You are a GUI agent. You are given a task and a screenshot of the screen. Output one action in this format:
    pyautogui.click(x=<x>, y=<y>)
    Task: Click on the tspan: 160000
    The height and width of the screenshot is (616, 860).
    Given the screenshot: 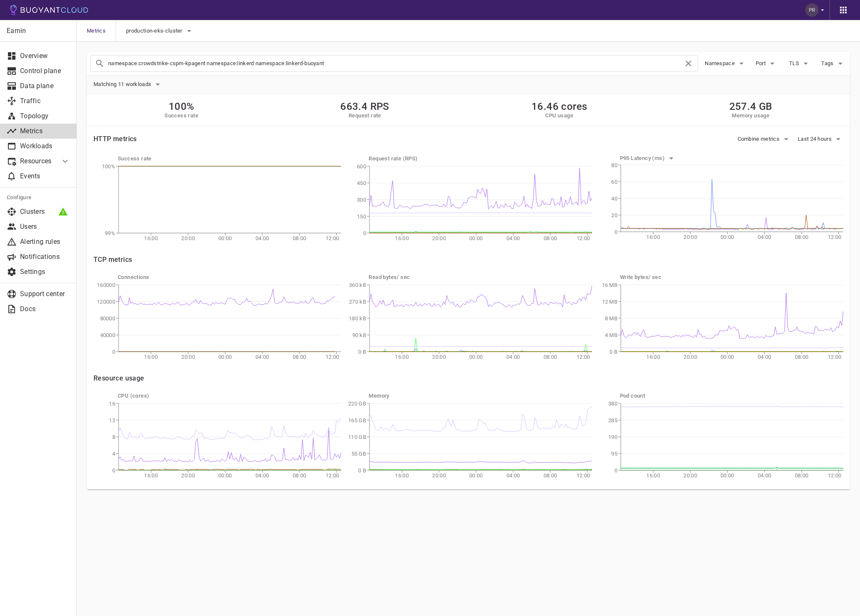 What is the action you would take?
    pyautogui.click(x=106, y=285)
    